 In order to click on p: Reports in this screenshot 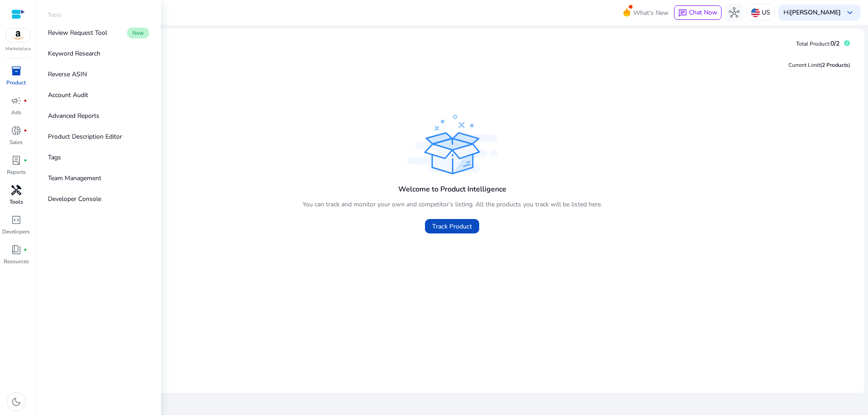, I will do `click(16, 172)`.